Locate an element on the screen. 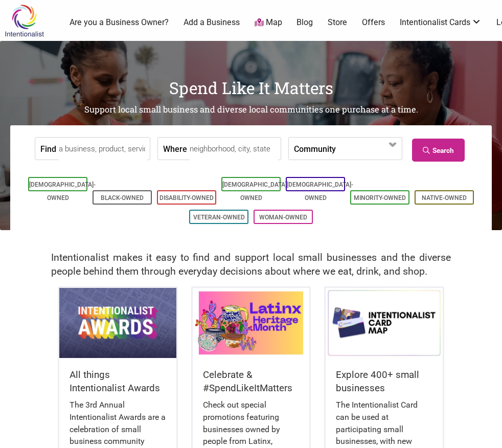 This screenshot has width=502, height=448. a: Map is located at coordinates (268, 22).